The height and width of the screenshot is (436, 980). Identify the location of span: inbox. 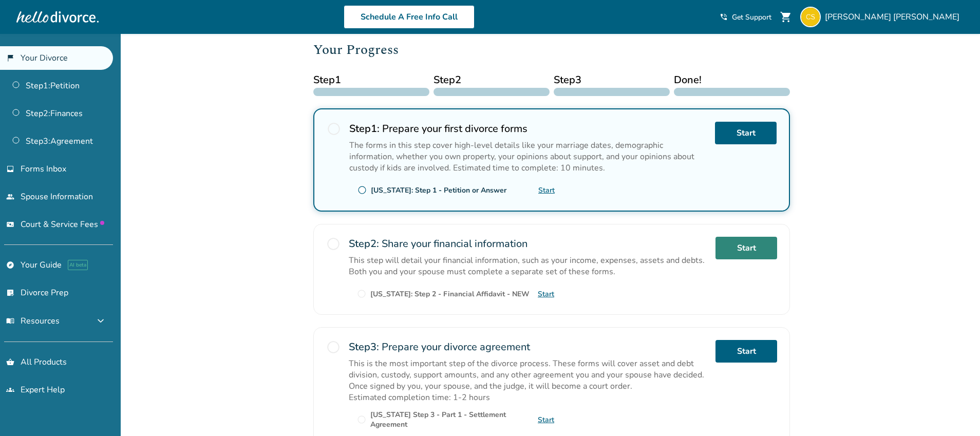
(10, 169).